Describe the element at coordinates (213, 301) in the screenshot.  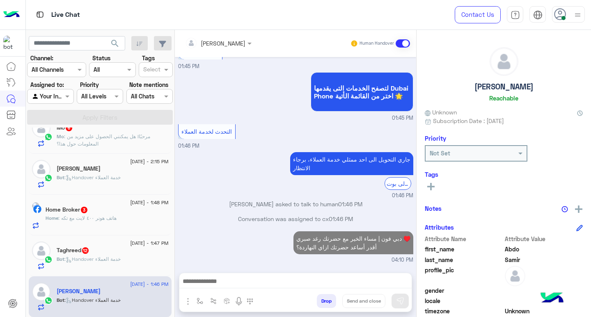
I see `button: Trigger scenario` at that location.